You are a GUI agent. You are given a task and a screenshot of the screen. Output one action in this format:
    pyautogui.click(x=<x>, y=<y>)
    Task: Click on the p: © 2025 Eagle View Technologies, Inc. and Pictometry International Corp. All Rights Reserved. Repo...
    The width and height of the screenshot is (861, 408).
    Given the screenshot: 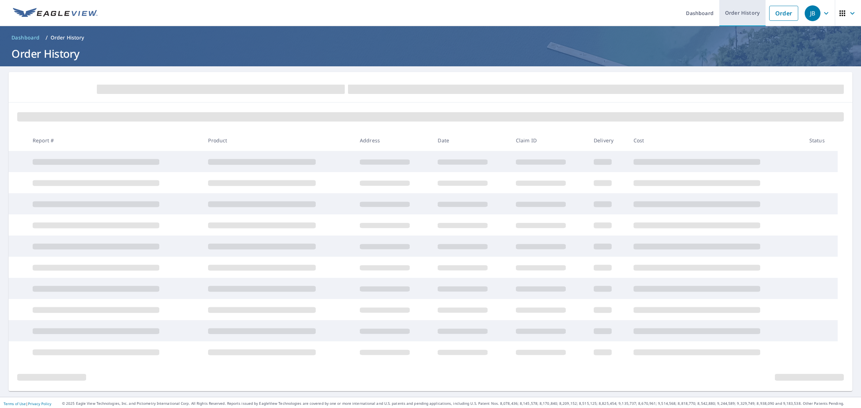 What is the action you would take?
    pyautogui.click(x=459, y=404)
    